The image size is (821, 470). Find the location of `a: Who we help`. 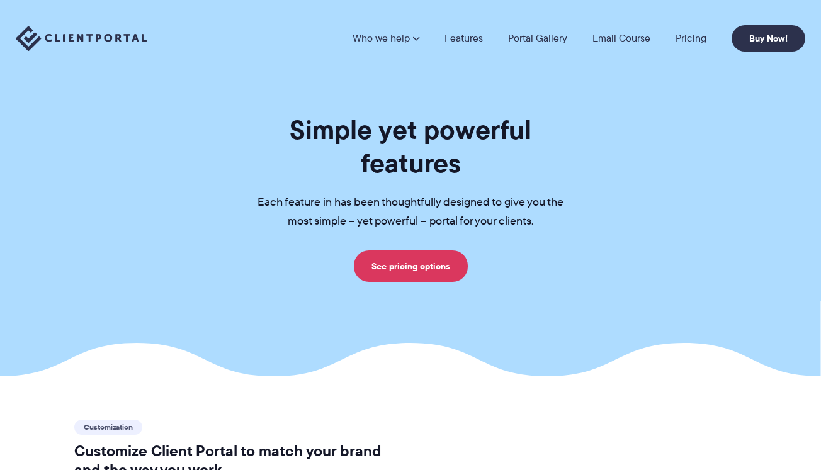

a: Who we help is located at coordinates (386, 38).